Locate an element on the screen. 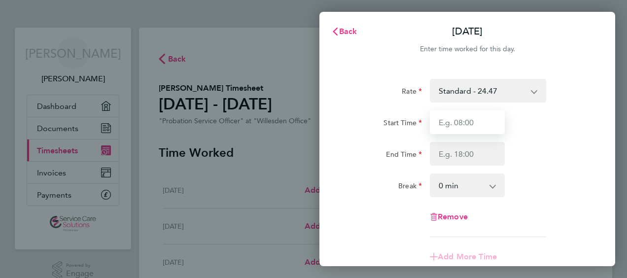  label: Break is located at coordinates (410, 187).